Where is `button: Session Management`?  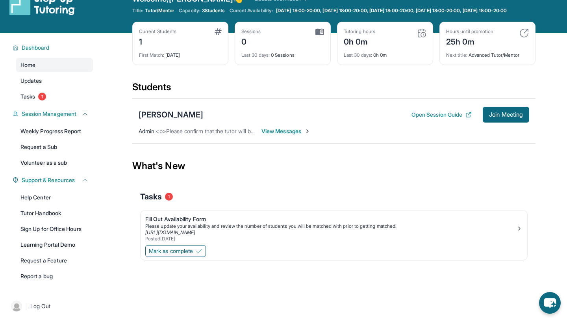 button: Session Management is located at coordinates (53, 114).